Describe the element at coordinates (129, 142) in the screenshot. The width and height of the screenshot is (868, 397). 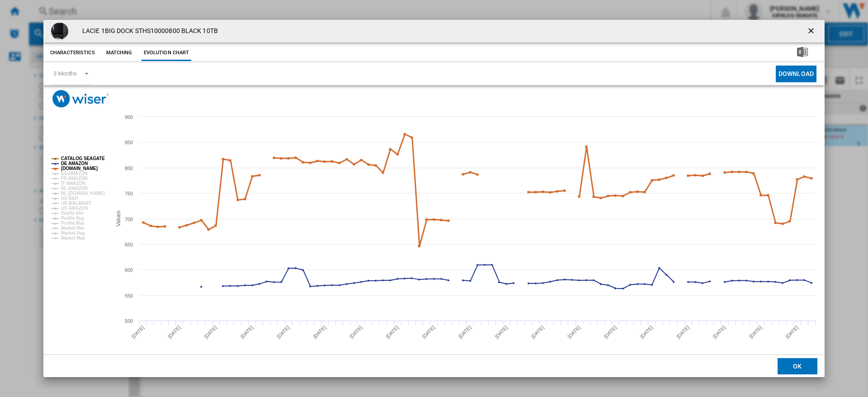
I see `tspan: 850` at that location.